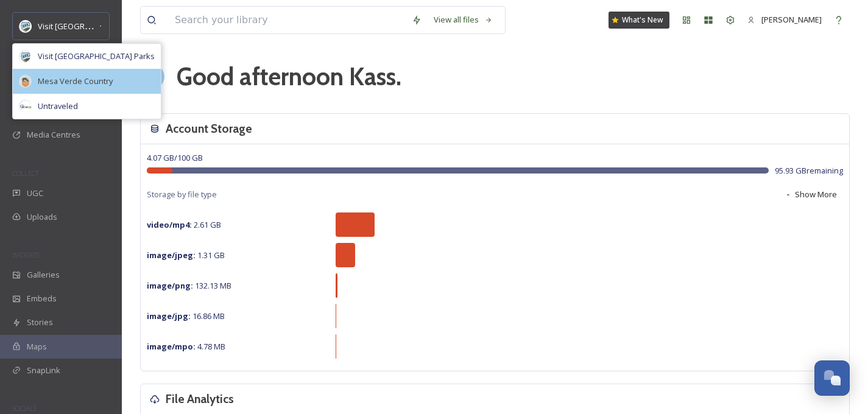  Describe the element at coordinates (24, 408) in the screenshot. I see `span: SOCIALS` at that location.